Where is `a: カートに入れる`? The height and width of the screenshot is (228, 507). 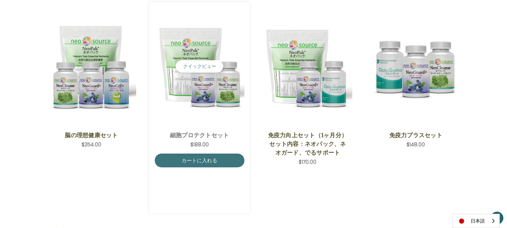
a: カートに入れる is located at coordinates (199, 161).